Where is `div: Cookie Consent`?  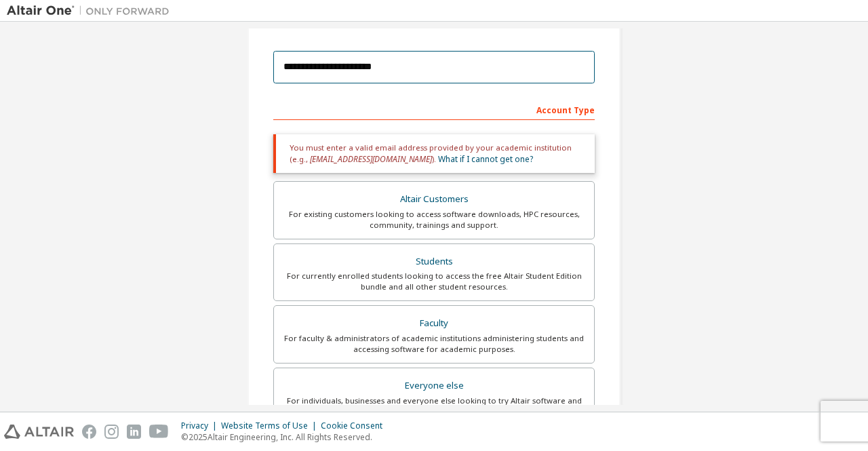 div: Cookie Consent is located at coordinates (355, 427).